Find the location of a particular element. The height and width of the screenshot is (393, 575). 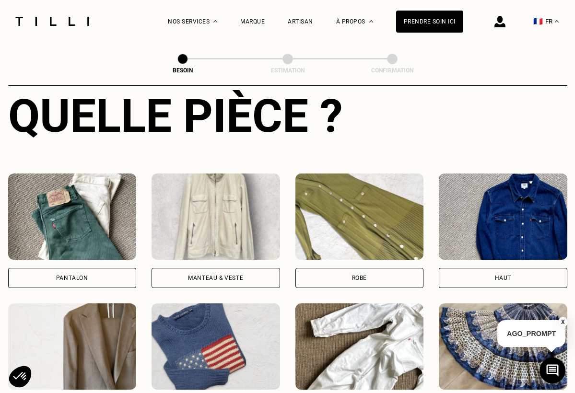

button: X is located at coordinates (563, 322).